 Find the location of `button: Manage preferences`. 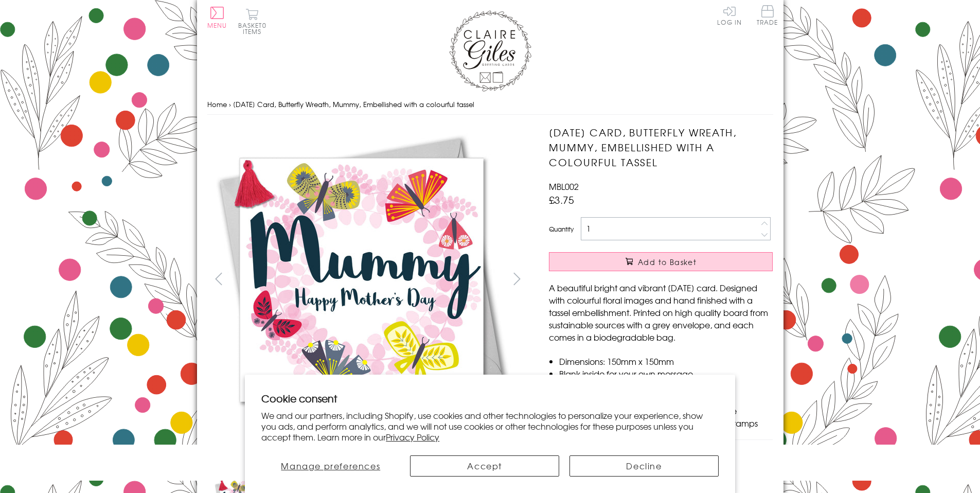

button: Manage preferences is located at coordinates (330, 466).